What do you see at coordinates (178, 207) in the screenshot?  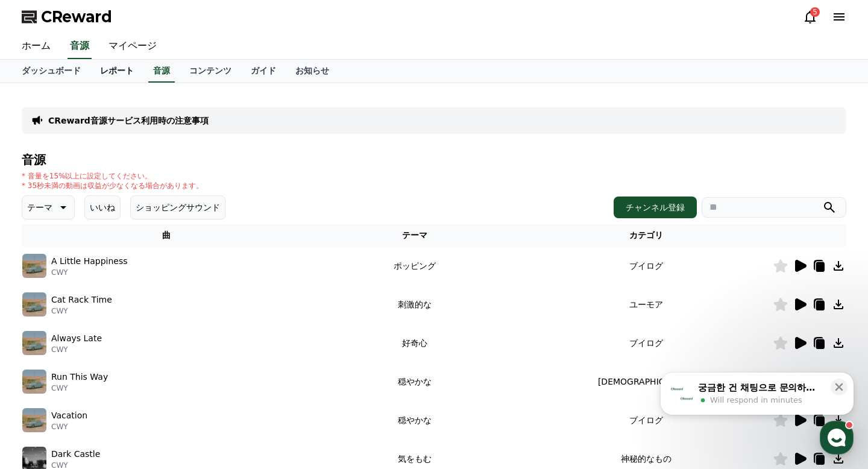 I see `button: ショッピングサウンド` at bounding box center [178, 207].